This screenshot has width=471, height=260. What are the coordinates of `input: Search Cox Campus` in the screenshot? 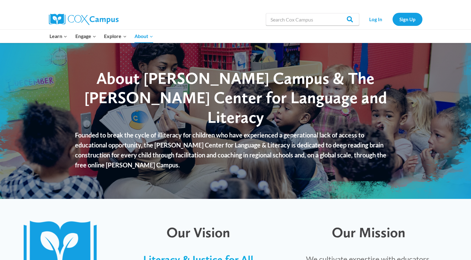 It's located at (313, 19).